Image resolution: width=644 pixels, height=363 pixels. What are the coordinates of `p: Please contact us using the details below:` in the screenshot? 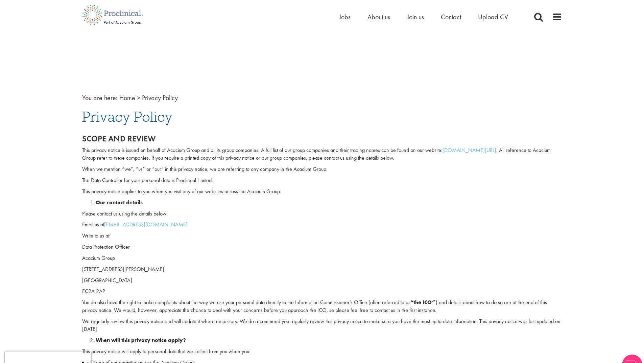 It's located at (322, 214).